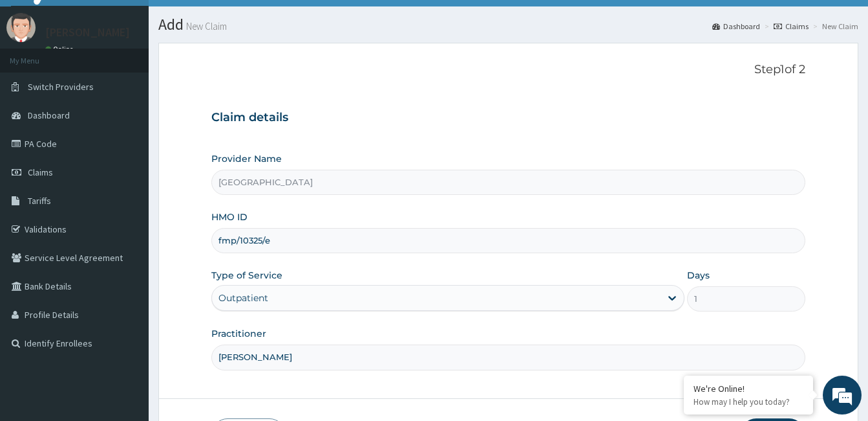 Image resolution: width=868 pixels, height=421 pixels. Describe the element at coordinates (748, 389) in the screenshot. I see `div: We're Online!` at that location.